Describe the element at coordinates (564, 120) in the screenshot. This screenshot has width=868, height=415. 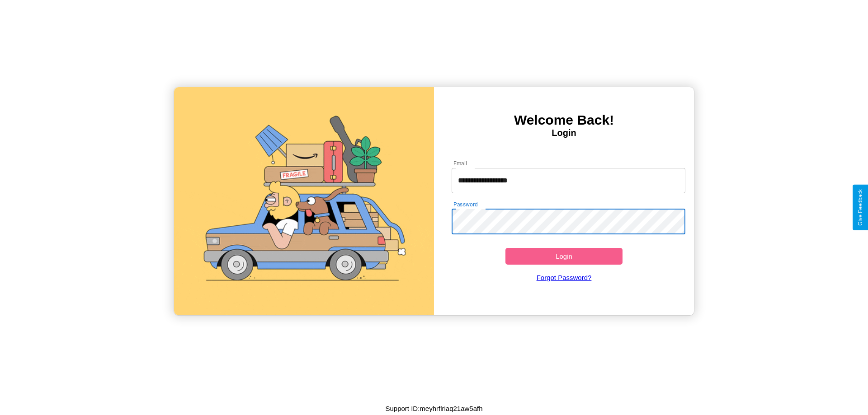
I see `h3: Welcome Back!` at that location.